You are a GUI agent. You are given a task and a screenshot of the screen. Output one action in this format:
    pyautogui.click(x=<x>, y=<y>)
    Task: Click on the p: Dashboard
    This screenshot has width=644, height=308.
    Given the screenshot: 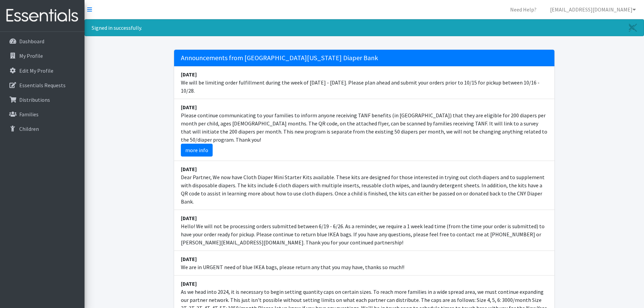 What is the action you would take?
    pyautogui.click(x=32, y=41)
    